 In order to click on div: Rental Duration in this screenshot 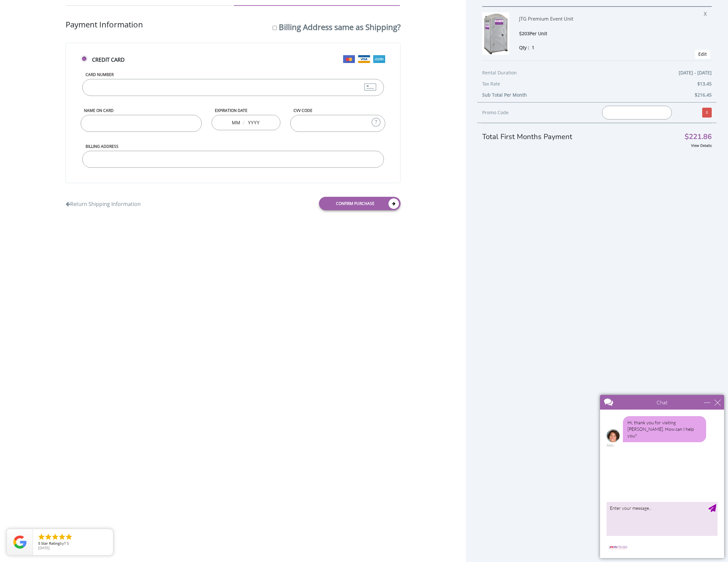, I will do `click(597, 74)`.